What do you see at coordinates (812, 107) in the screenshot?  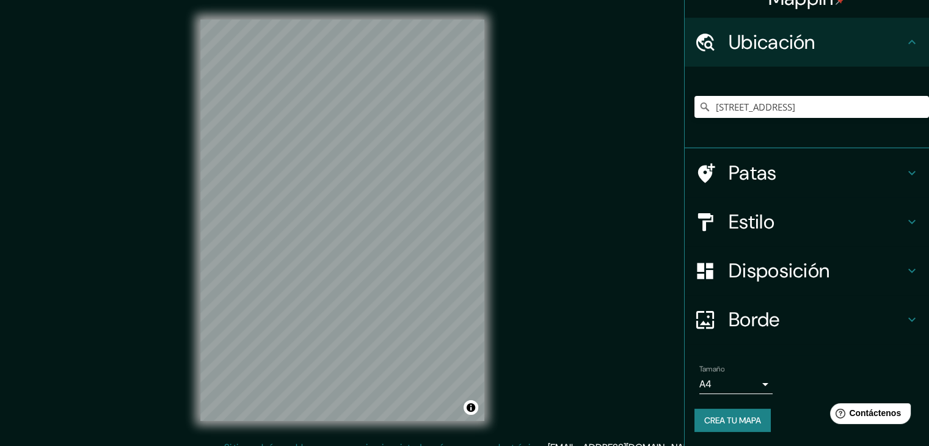 I see `input: Elige tu ciudad o zona` at bounding box center [812, 107].